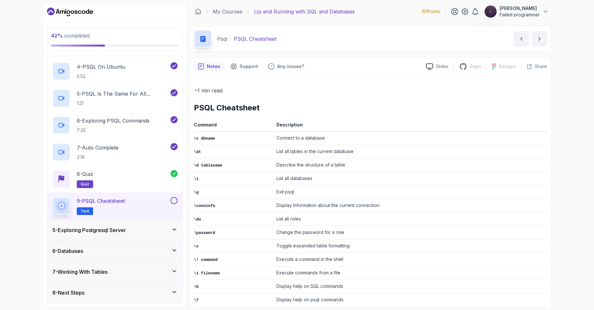 This screenshot has height=310, width=594. What do you see at coordinates (371, 91) in the screenshot?
I see `p: ~1 min read` at bounding box center [371, 91].